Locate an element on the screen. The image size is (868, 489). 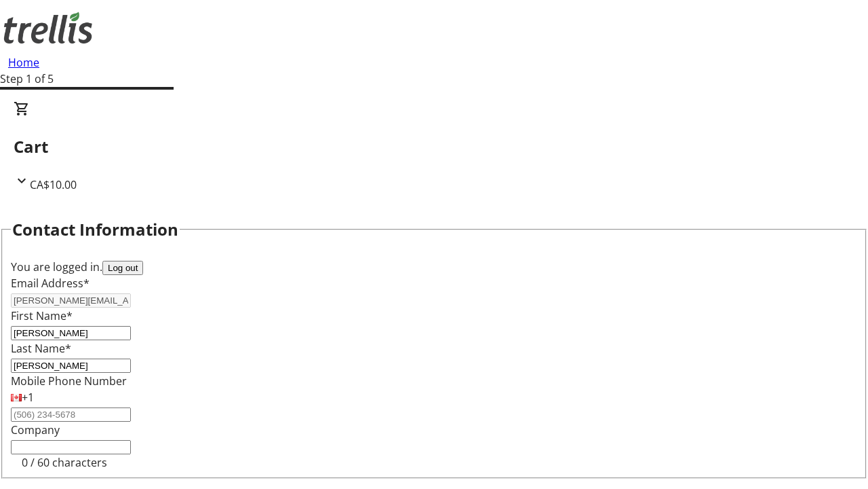
h2: Cart is located at coordinates (434, 147).